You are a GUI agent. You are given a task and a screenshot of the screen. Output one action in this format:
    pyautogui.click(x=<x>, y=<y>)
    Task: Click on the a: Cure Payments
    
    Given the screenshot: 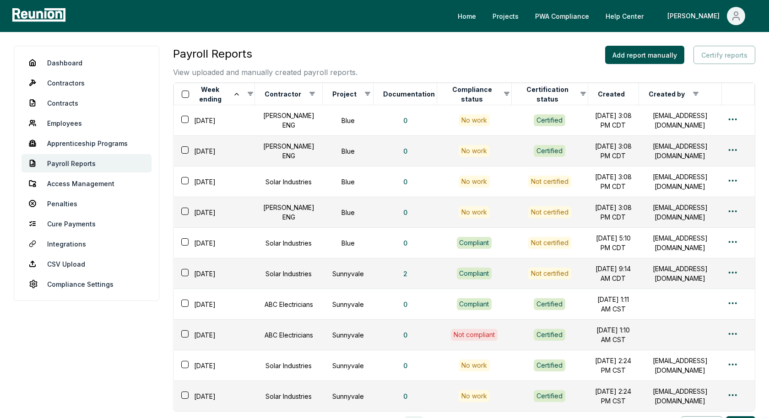 What is the action you would take?
    pyautogui.click(x=87, y=224)
    